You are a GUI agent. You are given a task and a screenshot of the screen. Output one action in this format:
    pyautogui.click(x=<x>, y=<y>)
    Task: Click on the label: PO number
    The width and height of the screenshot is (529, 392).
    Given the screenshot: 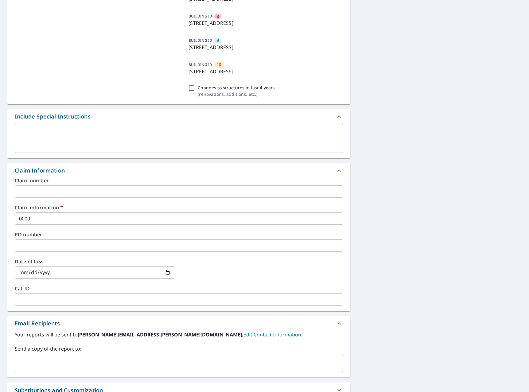 What is the action you would take?
    pyautogui.click(x=179, y=235)
    